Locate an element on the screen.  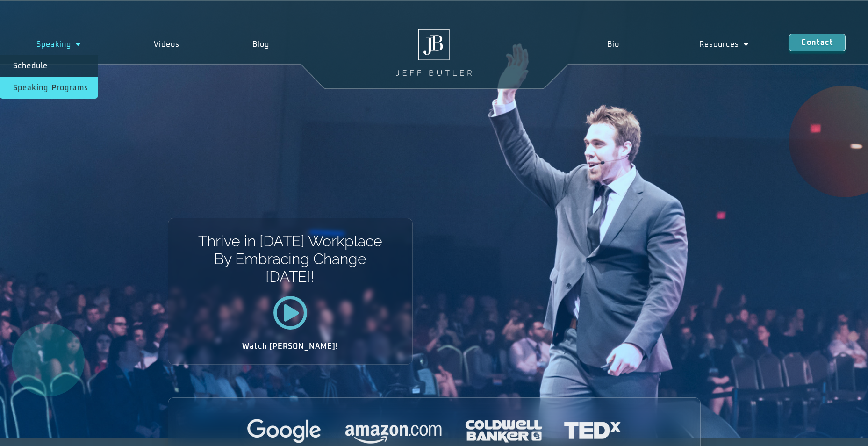
nav: Menu is located at coordinates (678, 45).